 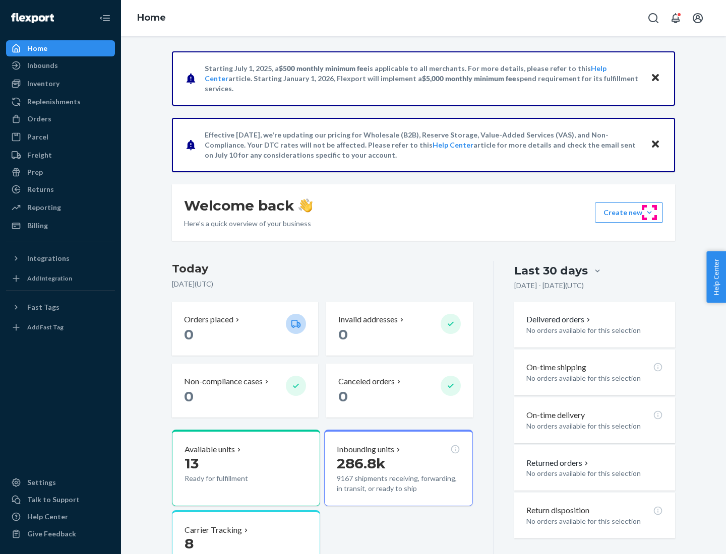 What do you see at coordinates (39, 119) in the screenshot?
I see `div: Orders` at bounding box center [39, 119].